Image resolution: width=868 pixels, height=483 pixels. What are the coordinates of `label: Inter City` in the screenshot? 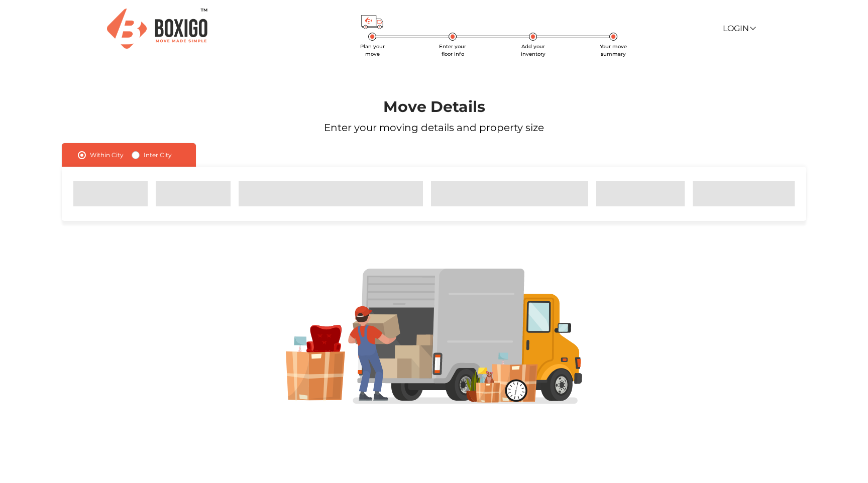 It's located at (158, 155).